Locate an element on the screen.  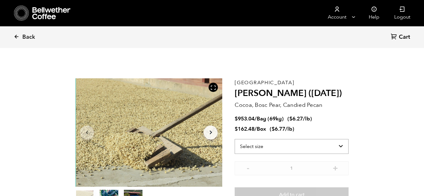
bdi: 6.77 is located at coordinates (278, 129).